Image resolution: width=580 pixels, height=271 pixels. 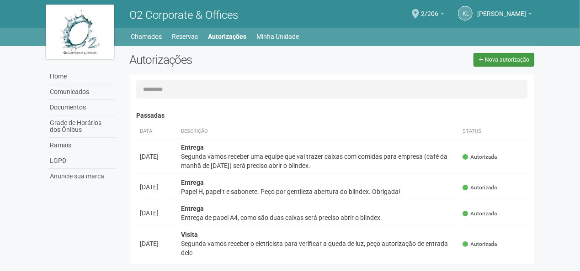 What do you see at coordinates (318, 161) in the screenshot?
I see `div: Segunda vamos receber uma equipe que vai trazer caixas com comidas para empresa (café da manhã de...` at bounding box center [318, 161].